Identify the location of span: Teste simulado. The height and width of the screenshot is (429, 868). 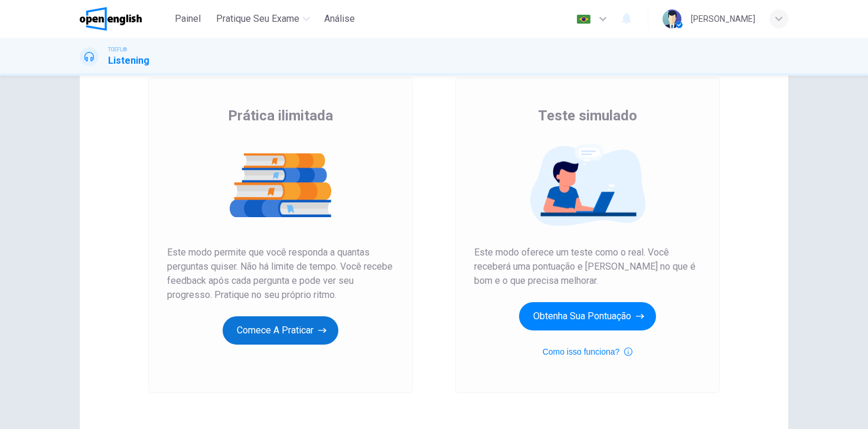
(587, 116).